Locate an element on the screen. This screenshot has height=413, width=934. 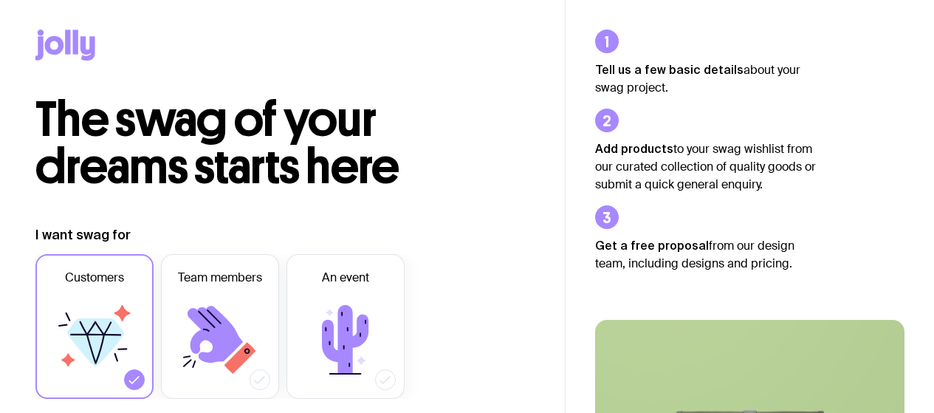
label: I want swag for is located at coordinates (83, 235).